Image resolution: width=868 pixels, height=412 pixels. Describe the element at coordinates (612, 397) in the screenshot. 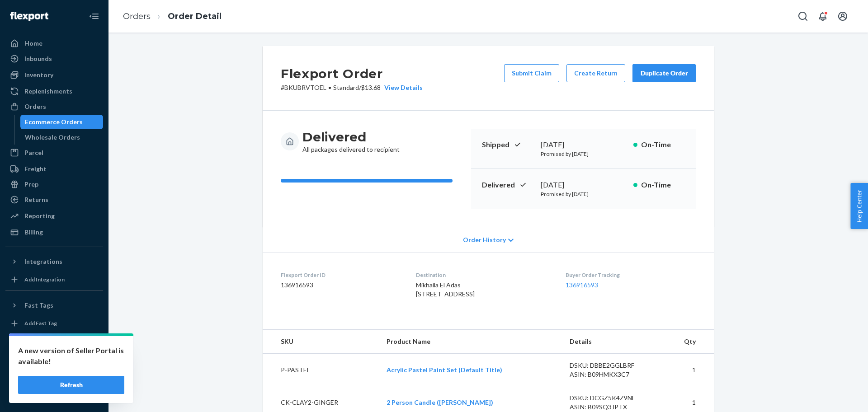

I see `div: DSKU: DCGZ5K4Z9NL` at that location.